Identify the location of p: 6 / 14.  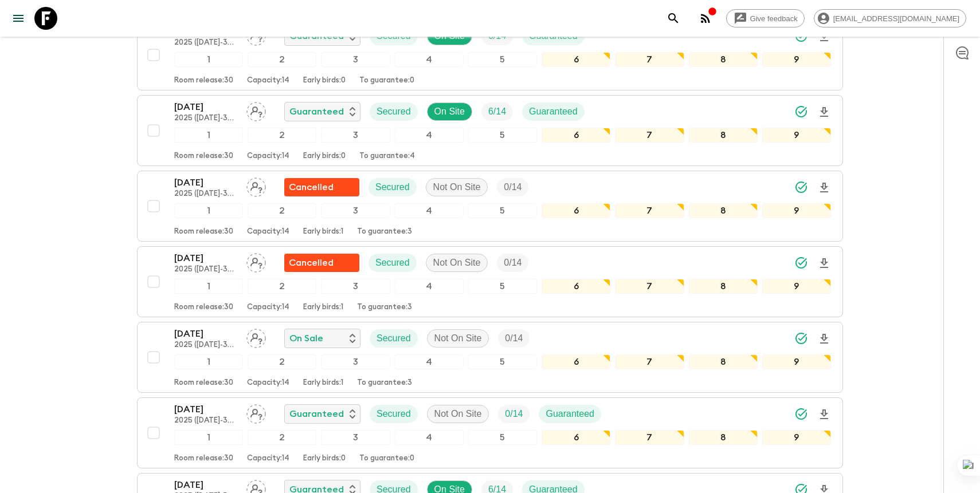
(497, 111).